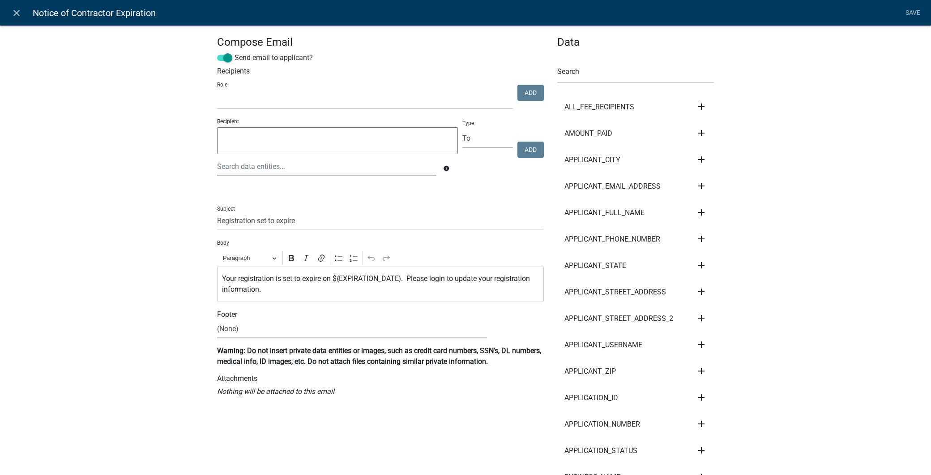  I want to click on div: Editor toolbar, so click(381, 257).